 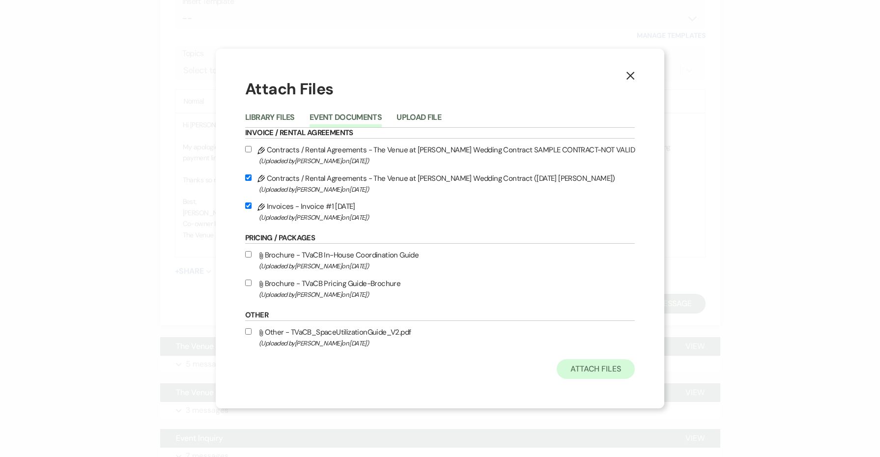 What do you see at coordinates (440, 316) in the screenshot?
I see `h6: Other` at bounding box center [440, 316].